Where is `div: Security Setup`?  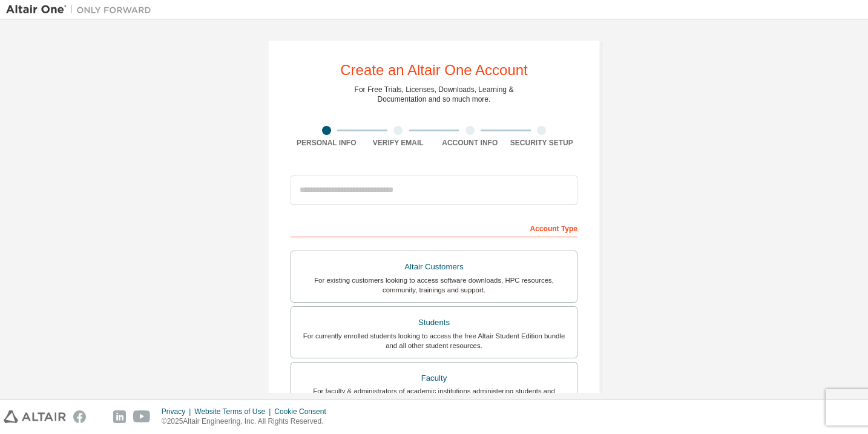
div: Security Setup is located at coordinates (542, 143).